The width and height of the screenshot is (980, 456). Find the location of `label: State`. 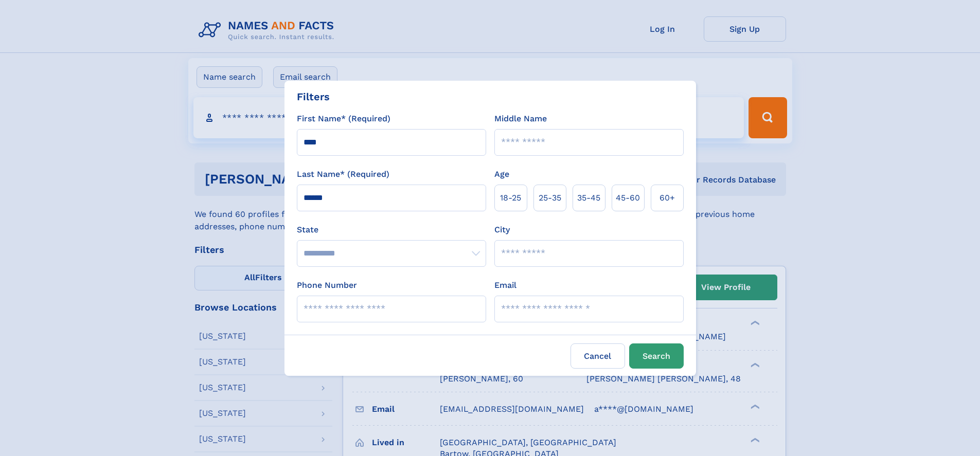

label: State is located at coordinates (391, 230).